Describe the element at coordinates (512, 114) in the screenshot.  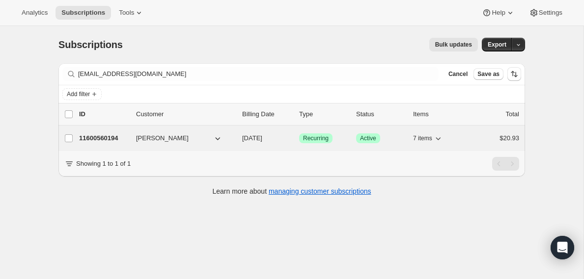
I see `p: Total` at that location.